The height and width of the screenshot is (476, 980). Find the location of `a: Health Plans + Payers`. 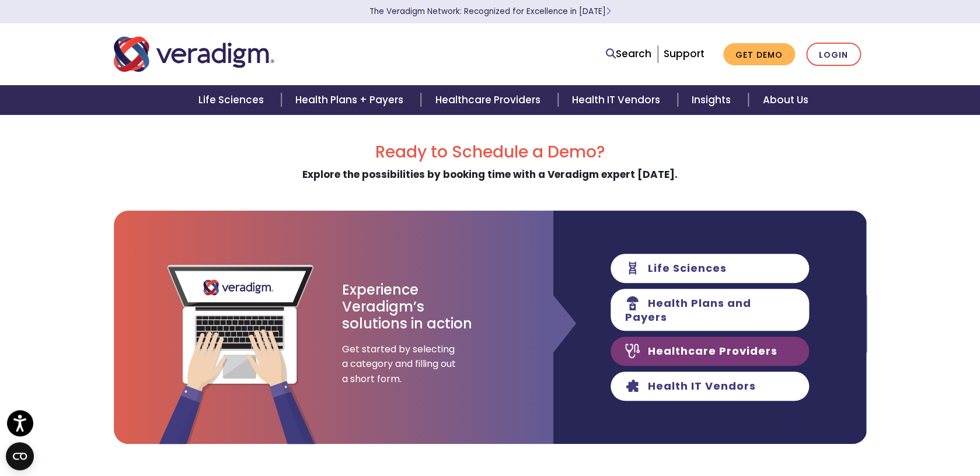

a: Health Plans + Payers is located at coordinates (351, 99).